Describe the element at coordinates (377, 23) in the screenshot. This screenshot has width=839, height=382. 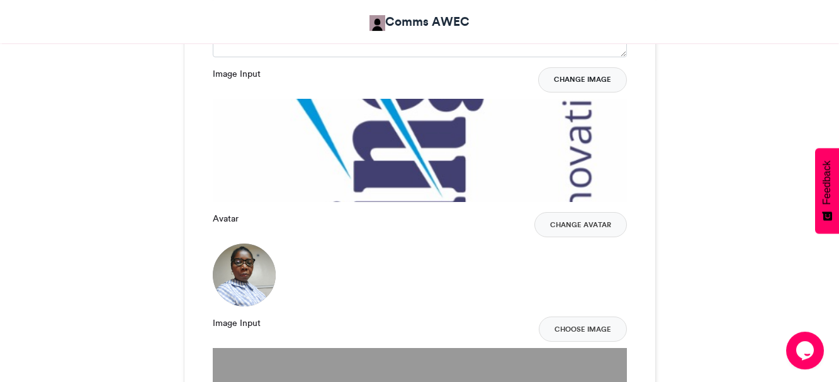
I see `img: Comms AWEC` at that location.